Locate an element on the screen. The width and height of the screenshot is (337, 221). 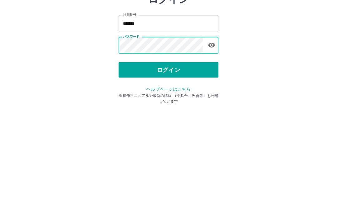
p: ※操作マニュアルや最新の情報 （不具合、改善等）を公開しています is located at coordinates (169, 144).